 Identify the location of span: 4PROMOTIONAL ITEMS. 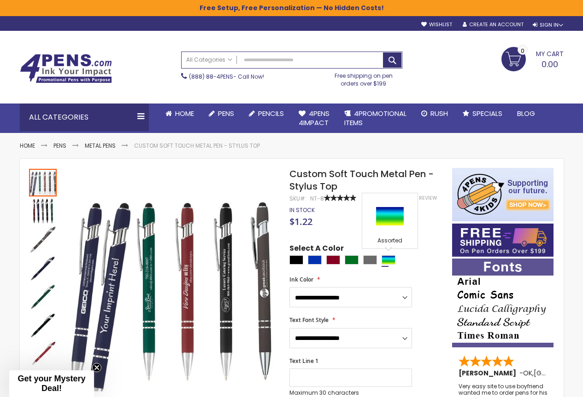
(375, 118).